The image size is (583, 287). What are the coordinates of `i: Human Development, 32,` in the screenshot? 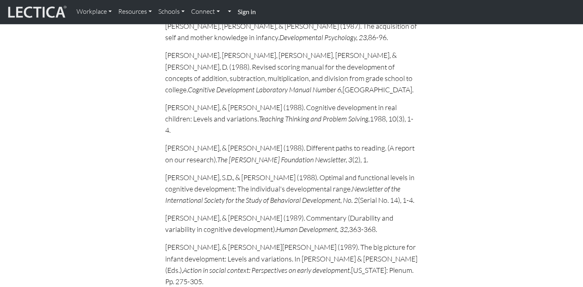 It's located at (313, 229).